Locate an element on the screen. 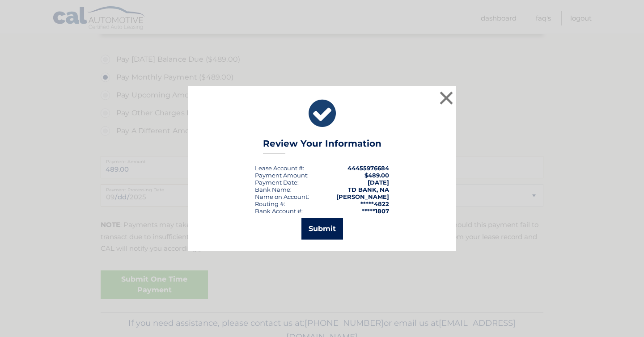 Image resolution: width=644 pixels, height=337 pixels. span: Payment Date is located at coordinates (276, 182).